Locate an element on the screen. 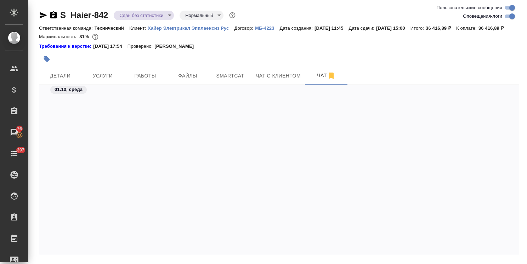  button: Скопировать ссылку is located at coordinates (53, 15).